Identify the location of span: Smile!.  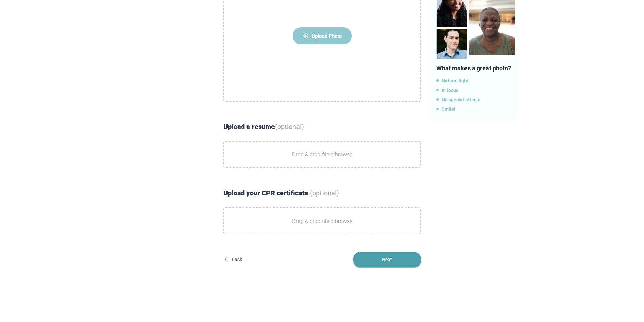
(475, 109).